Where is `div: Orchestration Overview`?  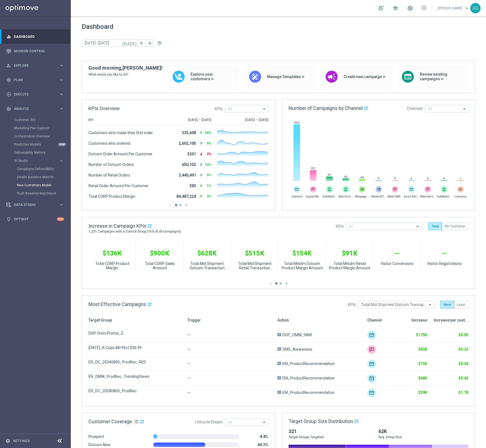 div: Orchestration Overview is located at coordinates (42, 136).